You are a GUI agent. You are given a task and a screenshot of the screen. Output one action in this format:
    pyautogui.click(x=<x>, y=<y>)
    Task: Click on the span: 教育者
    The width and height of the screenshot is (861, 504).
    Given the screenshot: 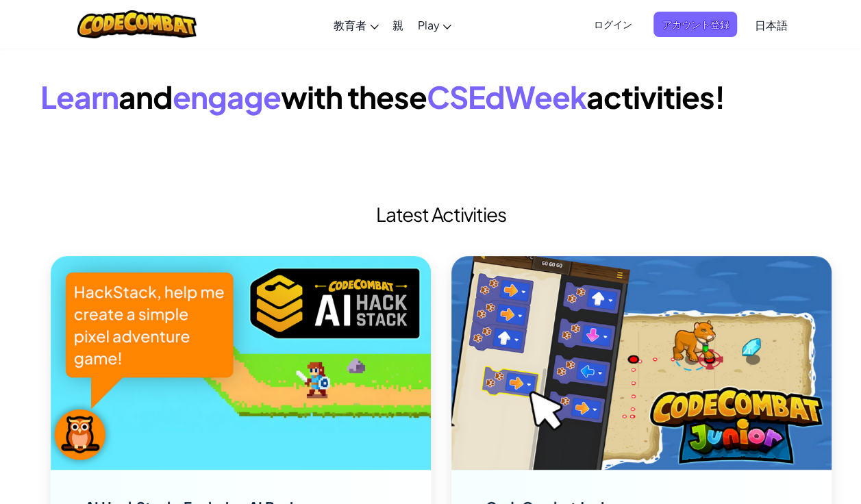 What is the action you would take?
    pyautogui.click(x=351, y=25)
    